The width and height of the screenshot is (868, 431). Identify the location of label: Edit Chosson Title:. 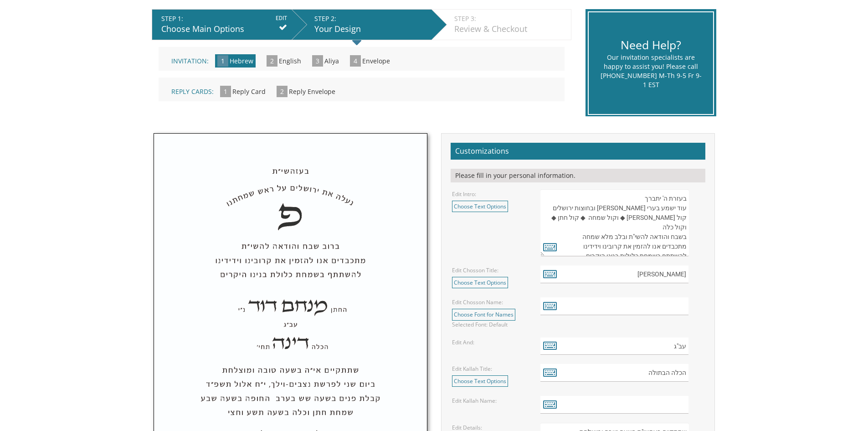
(475, 270).